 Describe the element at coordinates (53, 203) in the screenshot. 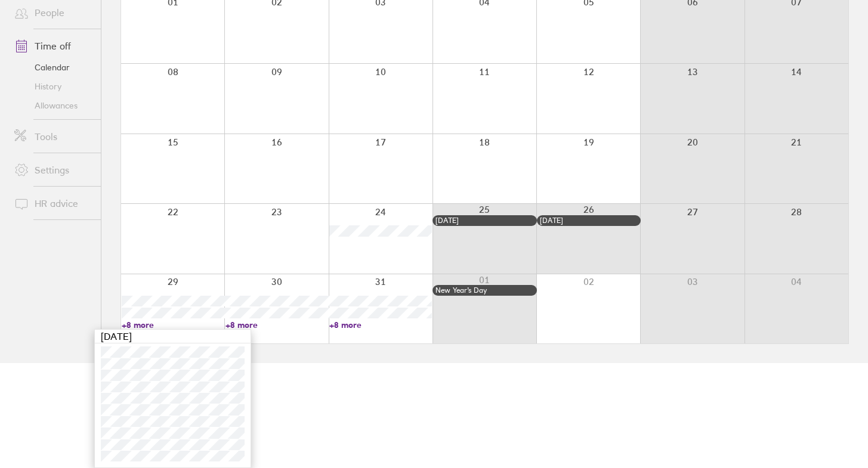

I see `a: HR advice` at that location.